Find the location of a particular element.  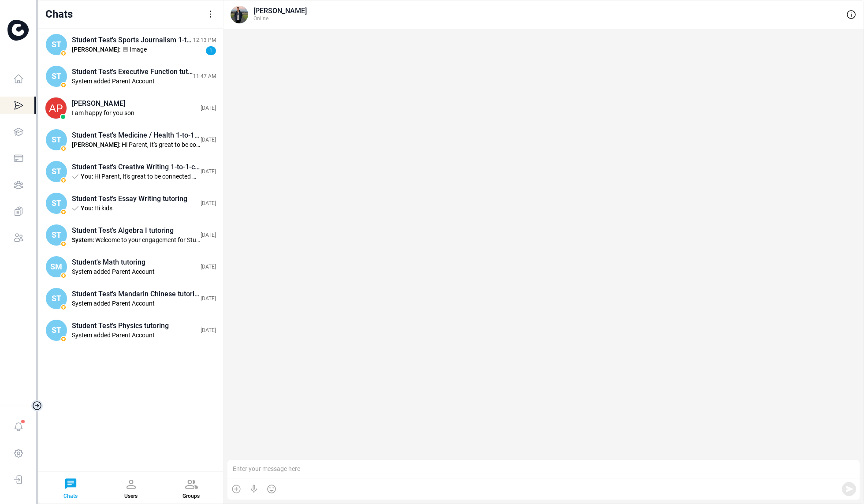

div: Student Test's Physics tutoring is located at coordinates (136, 326).